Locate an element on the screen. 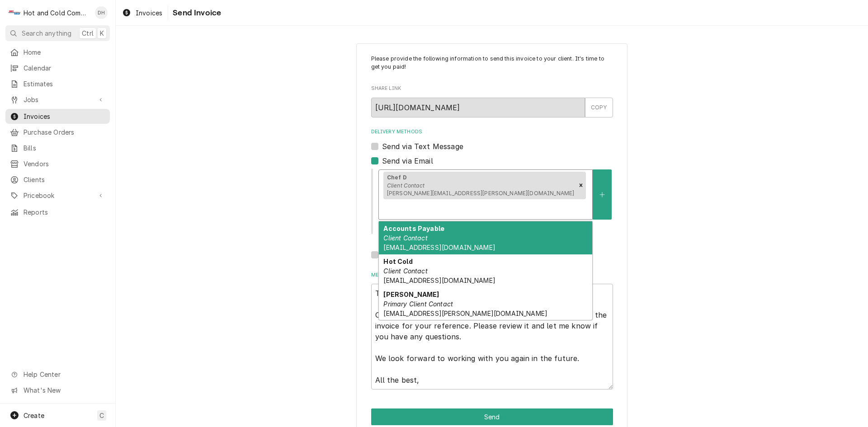 This screenshot has width=868, height=427. a: Go to Help Center is located at coordinates (57, 374).